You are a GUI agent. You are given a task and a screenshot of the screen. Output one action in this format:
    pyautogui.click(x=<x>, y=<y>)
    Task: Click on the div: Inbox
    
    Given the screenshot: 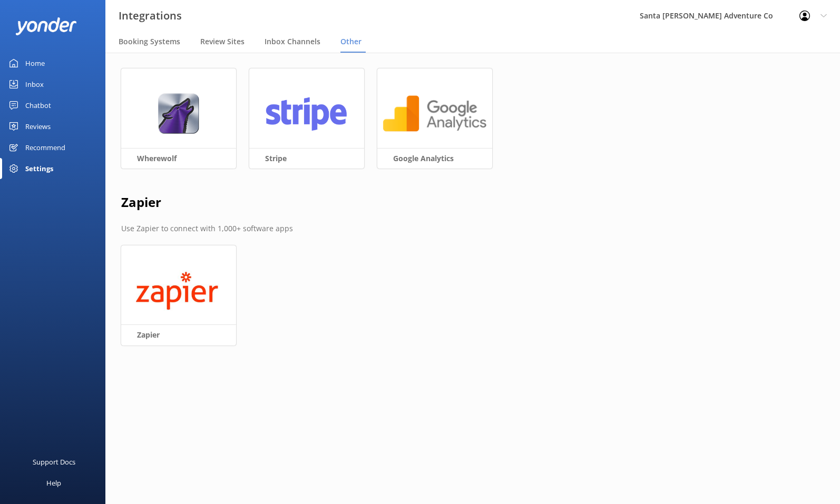 What is the action you would take?
    pyautogui.click(x=34, y=84)
    